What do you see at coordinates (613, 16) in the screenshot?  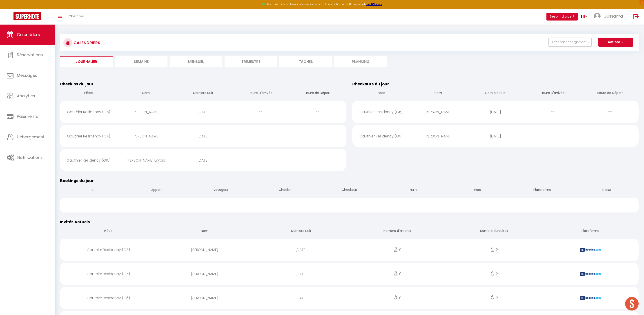 I see `span: Oussama` at bounding box center [613, 16].